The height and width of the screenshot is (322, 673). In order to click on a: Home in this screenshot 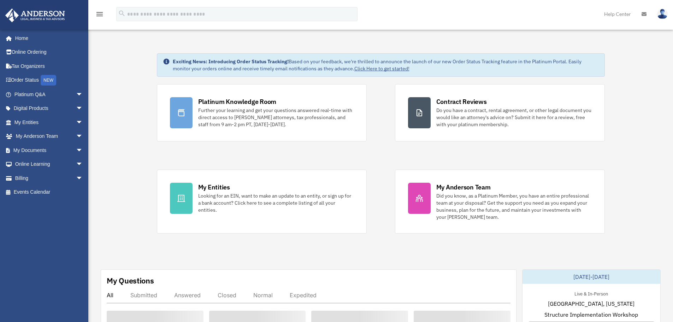, I will do `click(47, 38)`.